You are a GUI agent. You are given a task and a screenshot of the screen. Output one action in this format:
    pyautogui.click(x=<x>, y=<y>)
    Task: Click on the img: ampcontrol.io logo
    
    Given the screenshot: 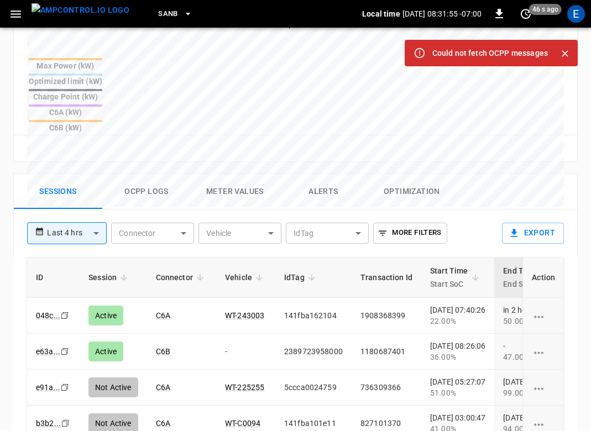 What is the action you would take?
    pyautogui.click(x=80, y=10)
    